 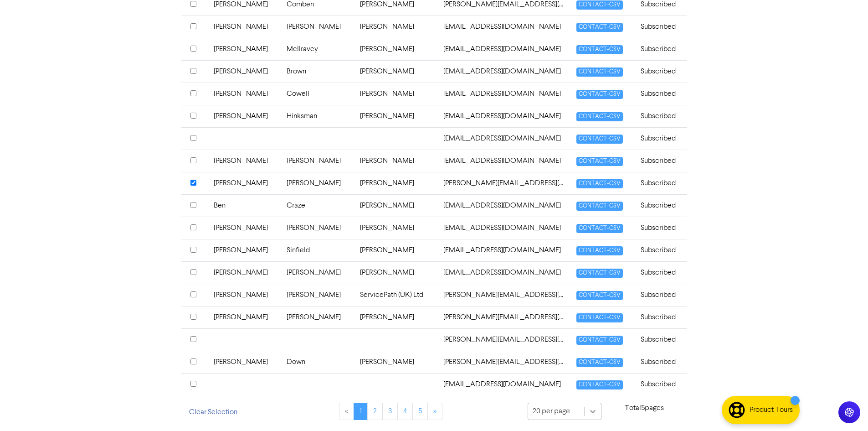 What do you see at coordinates (504, 294) in the screenshot?
I see `td: daniel.kube@servicepath.co` at bounding box center [504, 294].